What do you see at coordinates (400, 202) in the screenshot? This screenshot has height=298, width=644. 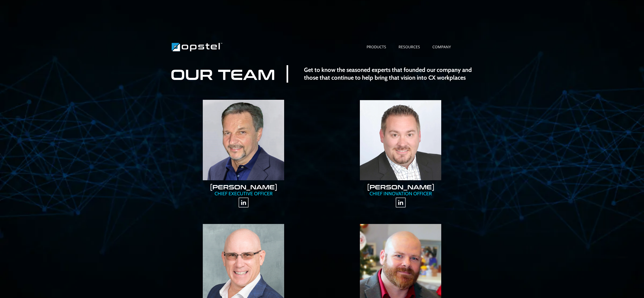 I see `a: https://www.linkedin.com/in/pprinke/` at bounding box center [400, 202].